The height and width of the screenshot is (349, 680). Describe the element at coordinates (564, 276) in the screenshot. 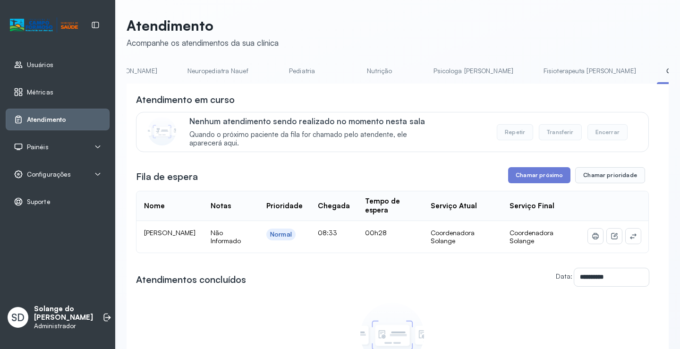

I see `label: Data:` at that location.